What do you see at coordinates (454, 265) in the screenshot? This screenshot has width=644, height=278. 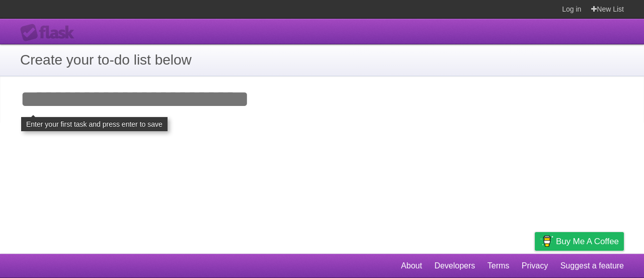 I see `a: Developers` at bounding box center [454, 265].